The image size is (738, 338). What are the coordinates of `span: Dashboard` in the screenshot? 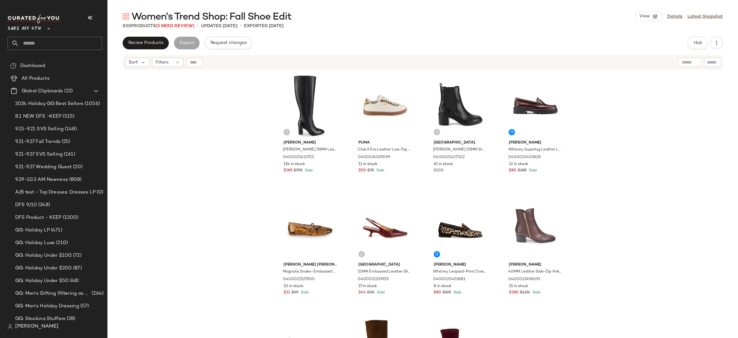 It's located at (33, 66).